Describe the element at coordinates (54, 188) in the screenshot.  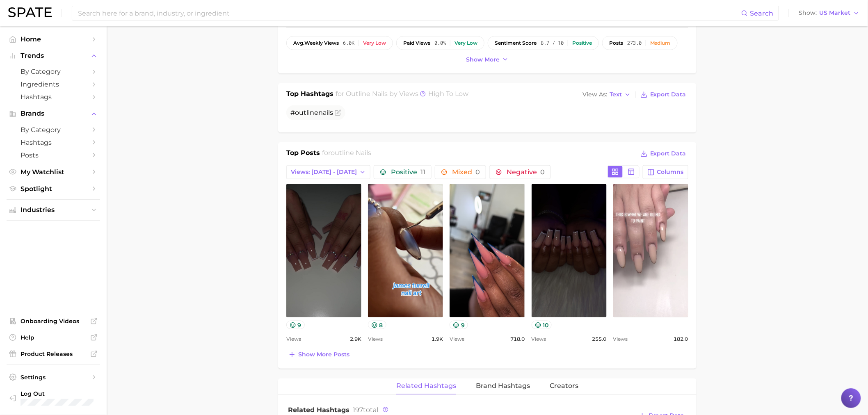
I see `span: Spotlight` at that location.